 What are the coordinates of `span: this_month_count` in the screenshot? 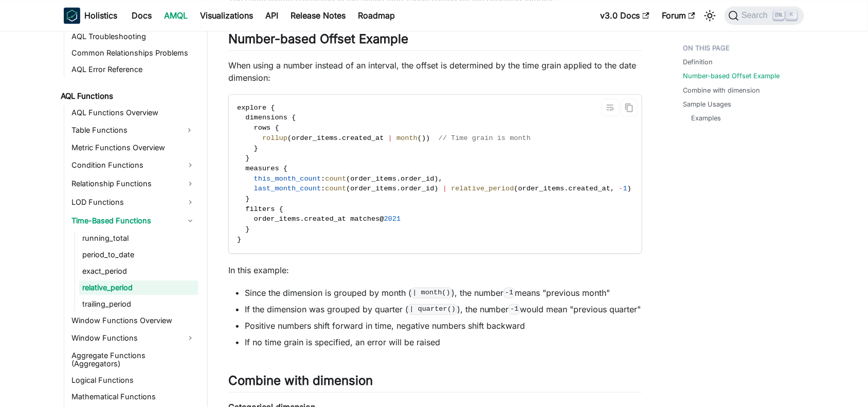 It's located at (287, 178).